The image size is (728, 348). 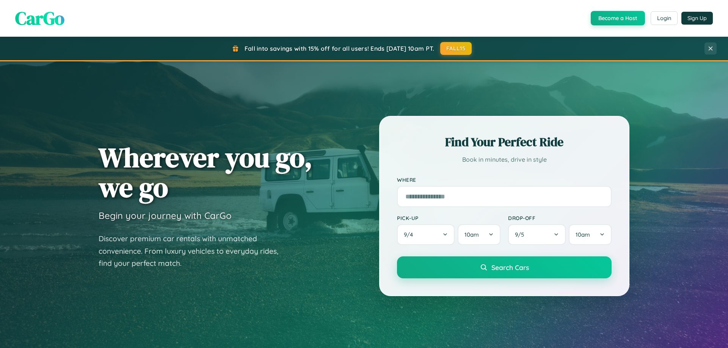 I want to click on button: FALL15, so click(x=456, y=49).